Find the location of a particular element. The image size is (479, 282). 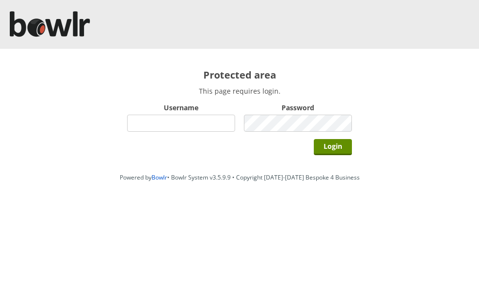

input: Login is located at coordinates (333, 147).